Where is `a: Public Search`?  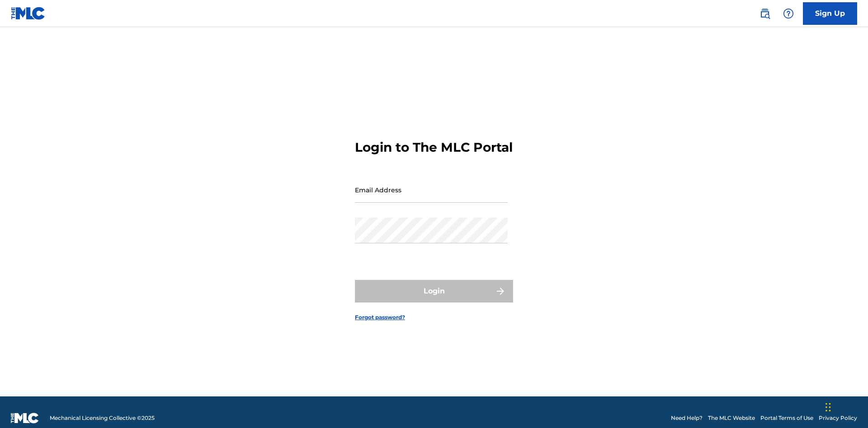 a: Public Search is located at coordinates (764, 13).